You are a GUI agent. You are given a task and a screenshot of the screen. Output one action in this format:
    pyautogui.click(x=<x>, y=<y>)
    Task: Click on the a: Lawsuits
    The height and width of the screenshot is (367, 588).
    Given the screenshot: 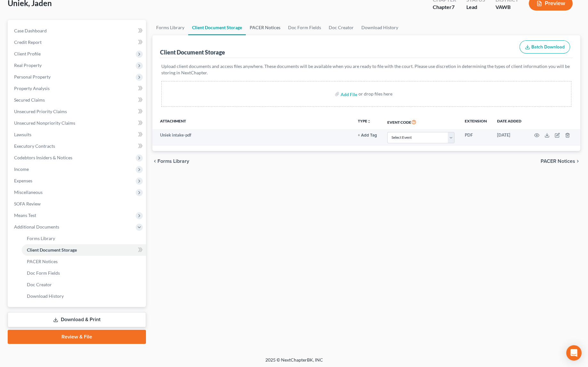 What is the action you would take?
    pyautogui.click(x=77, y=134)
    